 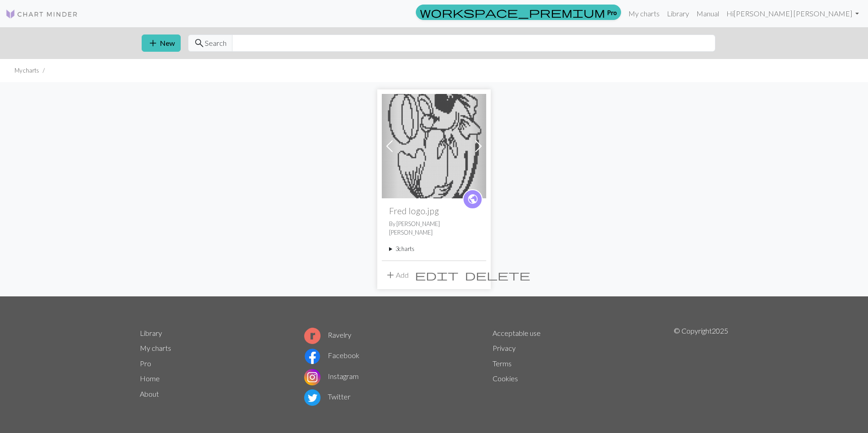 What do you see at coordinates (27, 70) in the screenshot?
I see `li: My charts` at bounding box center [27, 70].